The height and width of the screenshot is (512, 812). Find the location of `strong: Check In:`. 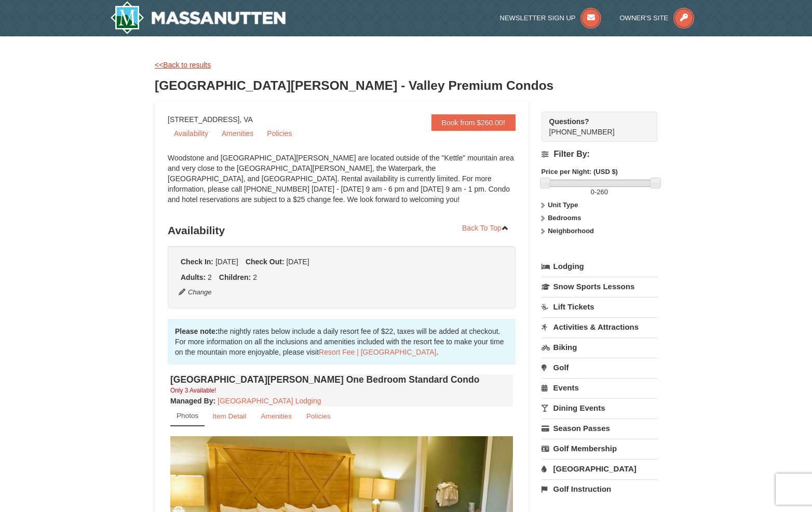

strong: Check In: is located at coordinates (197, 261).